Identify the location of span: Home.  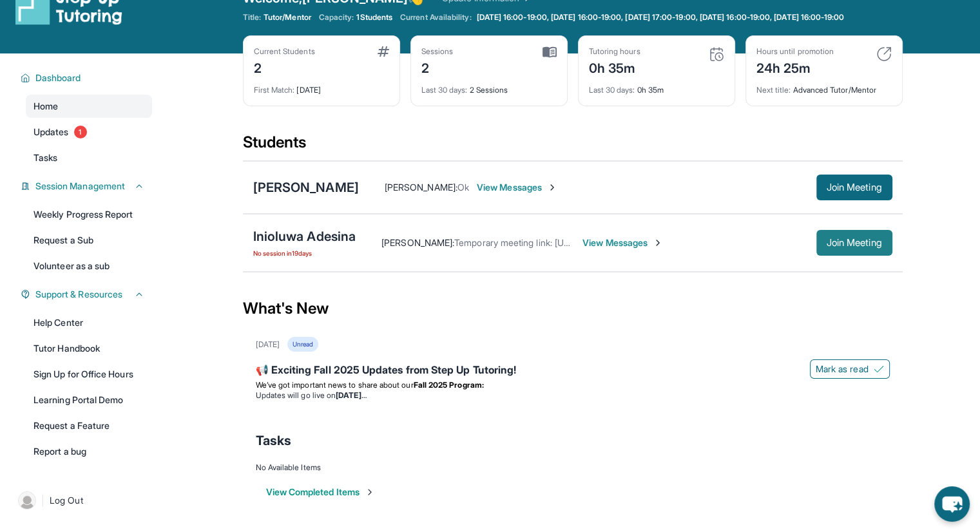
(46, 106).